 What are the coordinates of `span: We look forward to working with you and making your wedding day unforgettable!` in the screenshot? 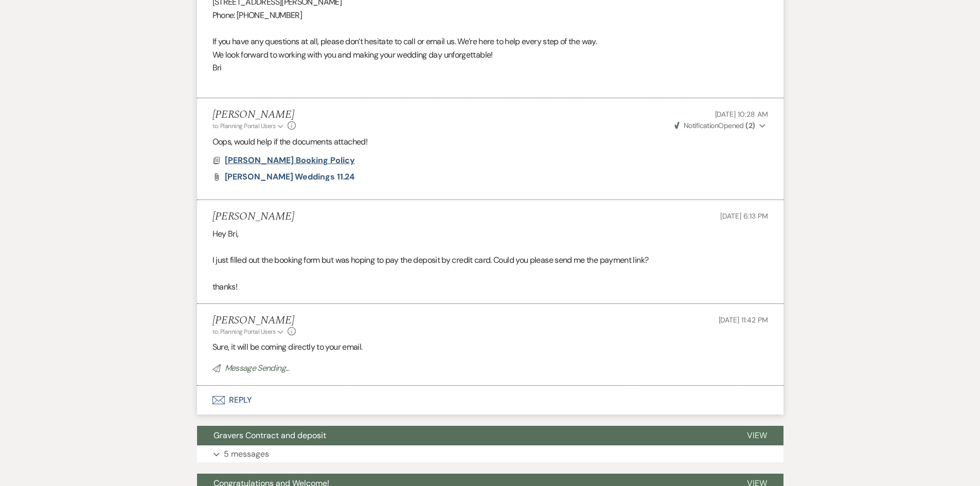 It's located at (352, 54).